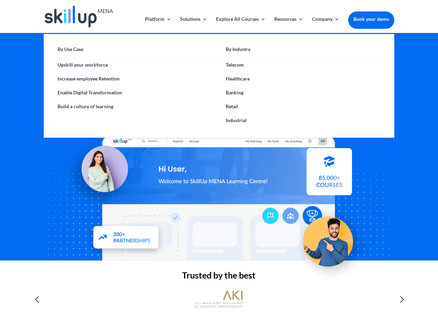 The width and height of the screenshot is (438, 333). I want to click on img: Learning Management Solution - SkillUp, so click(100, 173).